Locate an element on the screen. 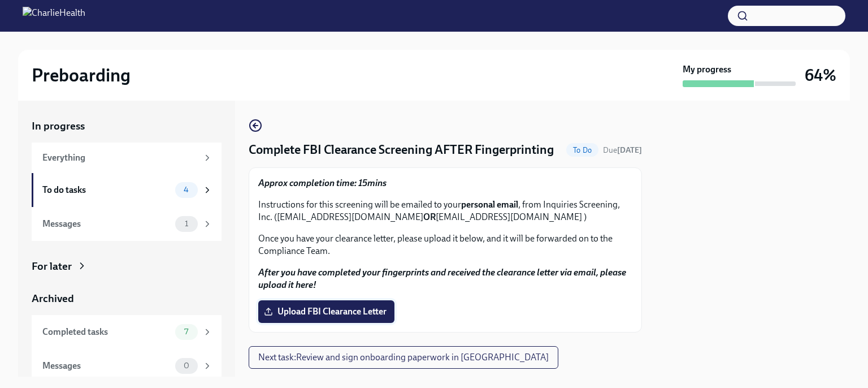 The width and height of the screenshot is (868, 388). strong: My progress is located at coordinates (707, 69).